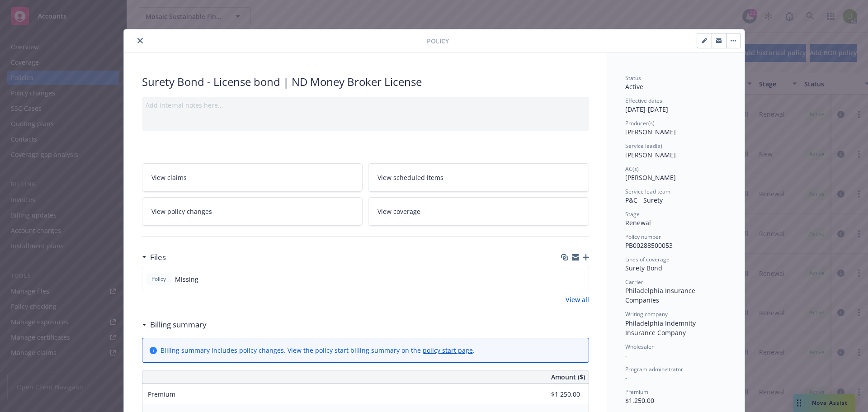  What do you see at coordinates (252, 178) in the screenshot?
I see `a: View claims` at bounding box center [252, 178].